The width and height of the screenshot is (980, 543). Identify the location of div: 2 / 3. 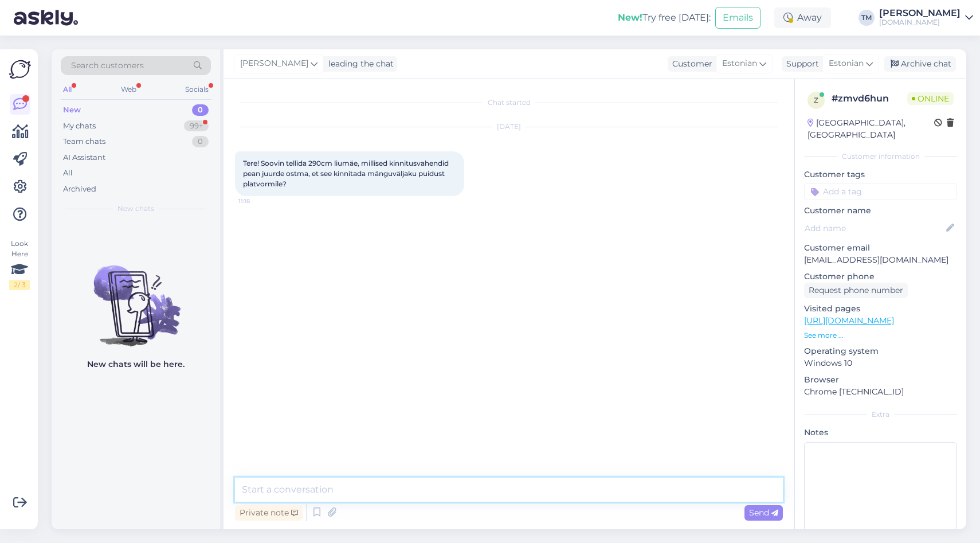
(20, 285).